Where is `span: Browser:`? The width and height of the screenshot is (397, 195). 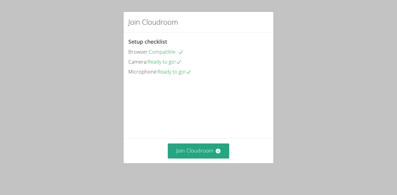
span: Browser: is located at coordinates (139, 52).